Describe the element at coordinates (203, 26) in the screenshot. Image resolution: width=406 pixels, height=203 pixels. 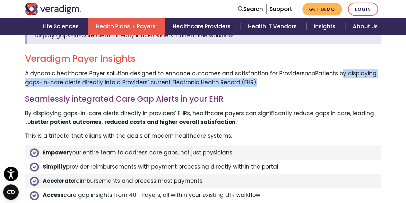
I see `a: Healthcare Providers` at that location.